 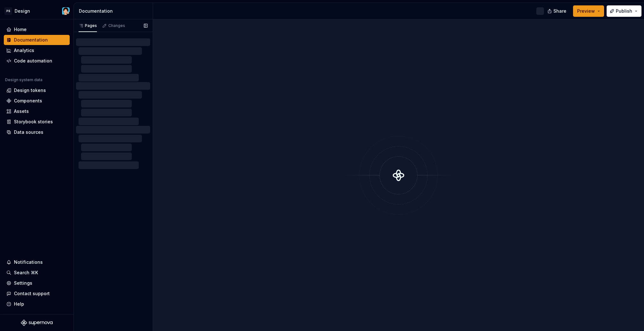 I want to click on button: Contact support, so click(x=37, y=294).